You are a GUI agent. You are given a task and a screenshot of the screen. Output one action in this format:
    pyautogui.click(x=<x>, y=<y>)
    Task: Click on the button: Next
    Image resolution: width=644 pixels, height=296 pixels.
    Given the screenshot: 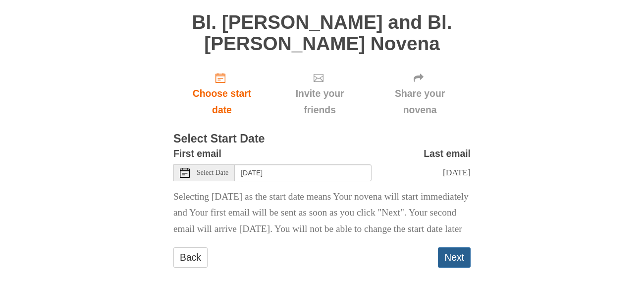 What is the action you would take?
    pyautogui.click(x=454, y=257)
    